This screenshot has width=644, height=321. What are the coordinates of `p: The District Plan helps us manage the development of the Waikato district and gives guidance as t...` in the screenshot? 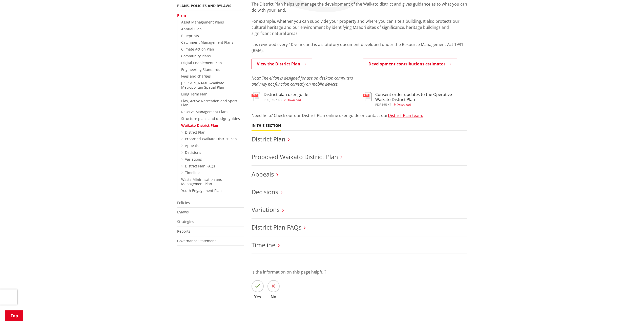 It's located at (359, 7).